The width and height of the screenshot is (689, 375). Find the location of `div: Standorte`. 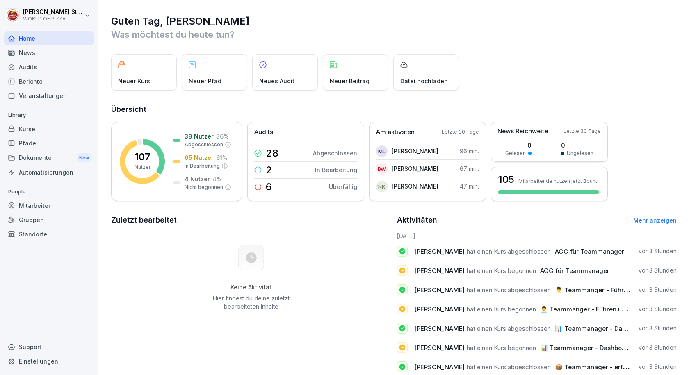

div: Standorte is located at coordinates (49, 234).